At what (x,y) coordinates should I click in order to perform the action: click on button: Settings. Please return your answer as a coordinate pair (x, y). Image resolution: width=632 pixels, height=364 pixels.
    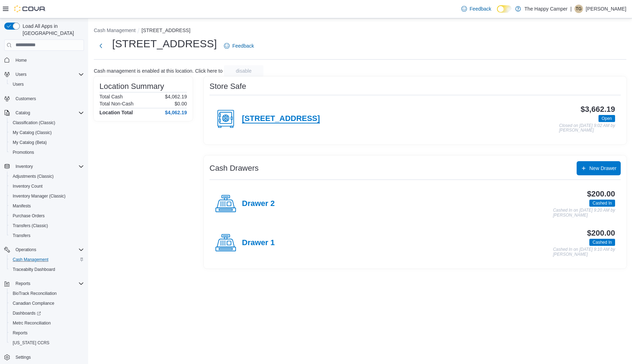
    Looking at the image, I should click on (44, 357).